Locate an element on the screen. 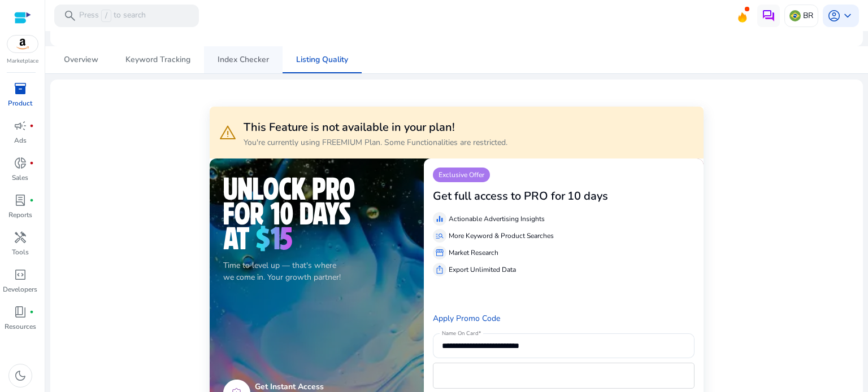 Image resolution: width=868 pixels, height=392 pixels. span: account_circle is located at coordinates (834, 16).